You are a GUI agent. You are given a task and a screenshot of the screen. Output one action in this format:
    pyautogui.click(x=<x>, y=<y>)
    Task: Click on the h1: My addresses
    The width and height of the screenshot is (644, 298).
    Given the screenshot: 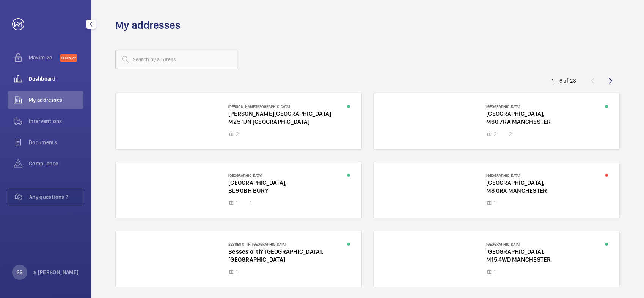 What is the action you would take?
    pyautogui.click(x=148, y=25)
    